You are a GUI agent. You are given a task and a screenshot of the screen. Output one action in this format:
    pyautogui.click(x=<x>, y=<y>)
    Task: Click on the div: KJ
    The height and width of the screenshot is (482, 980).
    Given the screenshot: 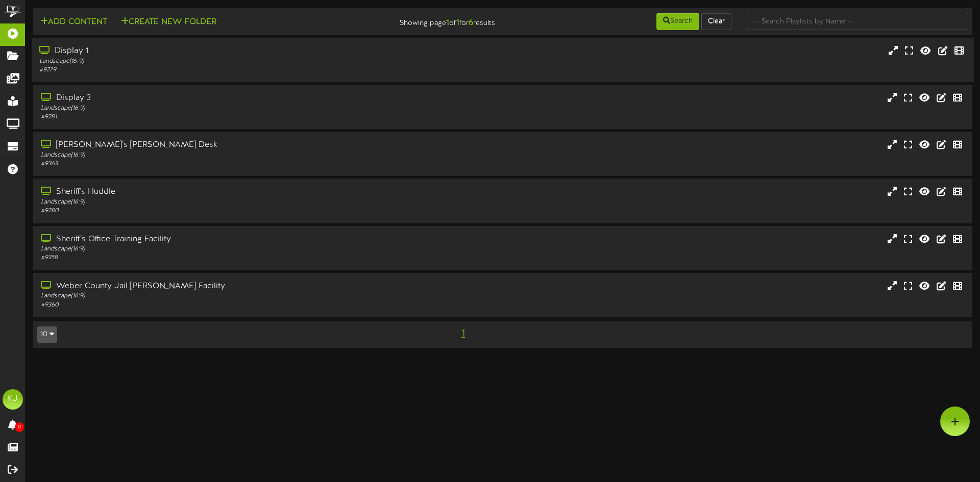 What is the action you would take?
    pyautogui.click(x=13, y=400)
    